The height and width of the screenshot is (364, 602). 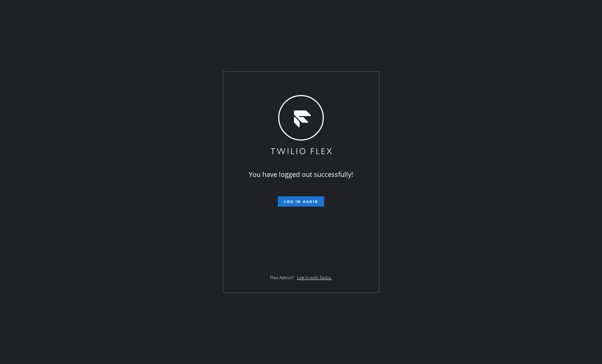 I want to click on span: You have logged out successfully!, so click(x=301, y=174).